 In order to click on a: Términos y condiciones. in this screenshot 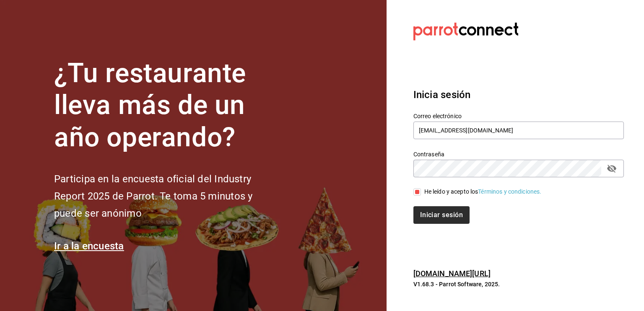, I will do `click(509, 191)`.